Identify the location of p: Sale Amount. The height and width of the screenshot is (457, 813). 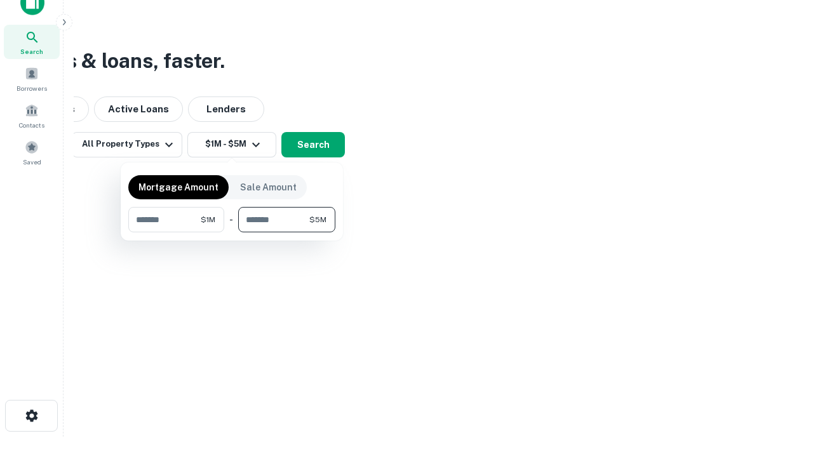
(268, 187).